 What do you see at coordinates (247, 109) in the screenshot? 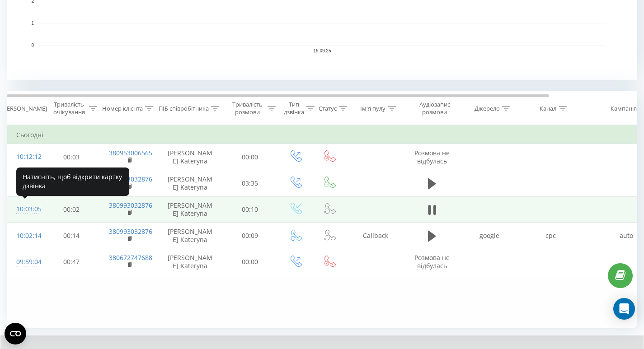
I see `div: Тривалість розмови` at bounding box center [247, 109].